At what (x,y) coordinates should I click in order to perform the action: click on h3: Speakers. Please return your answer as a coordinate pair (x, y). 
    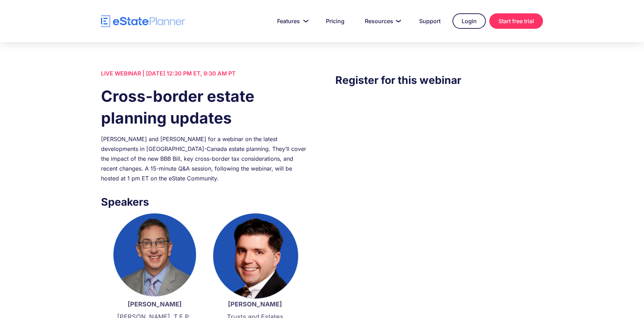
    Looking at the image, I should click on (205, 202).